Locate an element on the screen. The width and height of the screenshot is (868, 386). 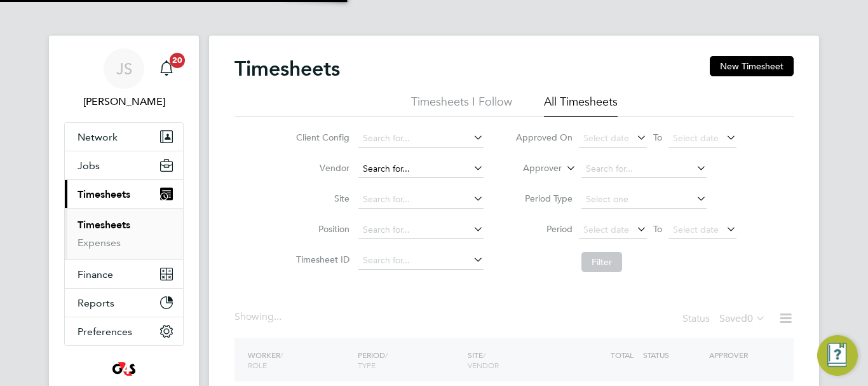
h2: Timesheets is located at coordinates (287, 69).